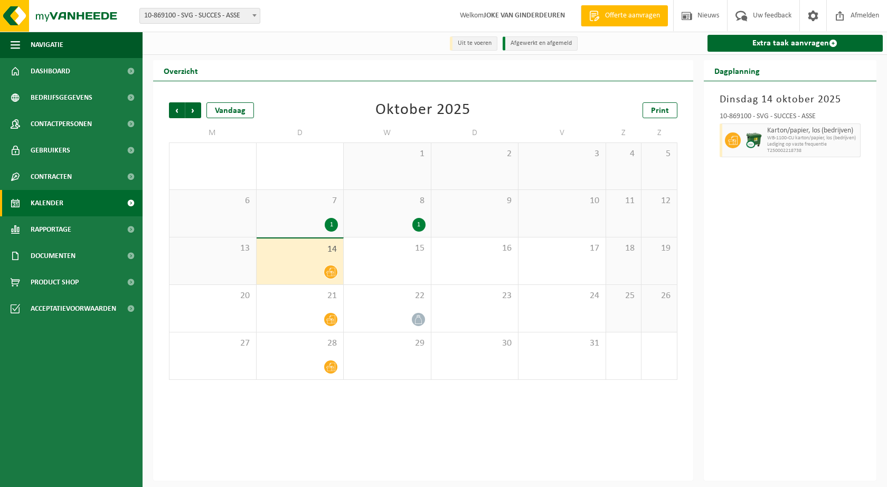  I want to click on a: Extra taak aanvragen, so click(795, 43).